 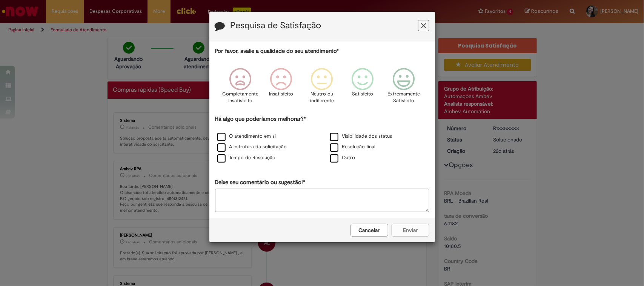 I want to click on div: Há algo que poderíamos melhorar?*, so click(x=322, y=139).